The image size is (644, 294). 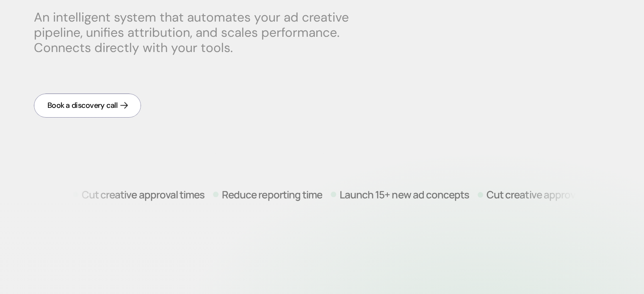 What do you see at coordinates (373, 195) in the screenshot?
I see `p: Launch 15+ new ad concepts` at bounding box center [373, 195].